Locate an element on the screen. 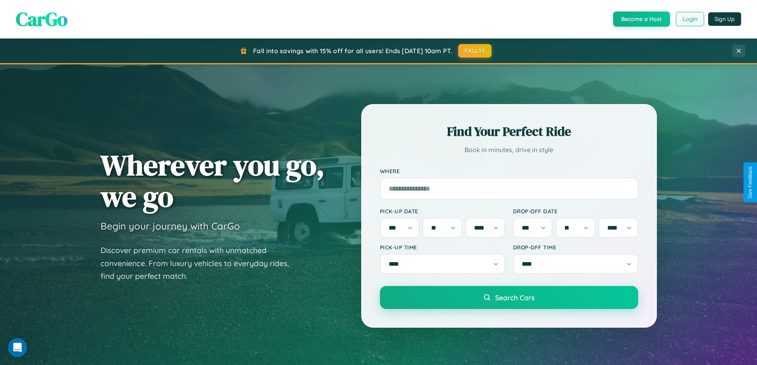  div: Give Feedback is located at coordinates (750, 182).